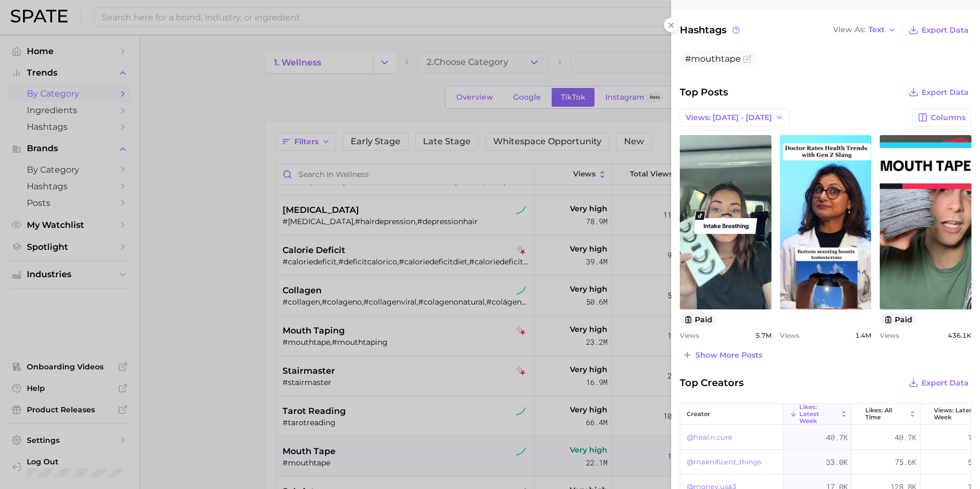 This screenshot has height=489, width=980. What do you see at coordinates (763, 335) in the screenshot?
I see `span: 5.7m` at bounding box center [763, 335].